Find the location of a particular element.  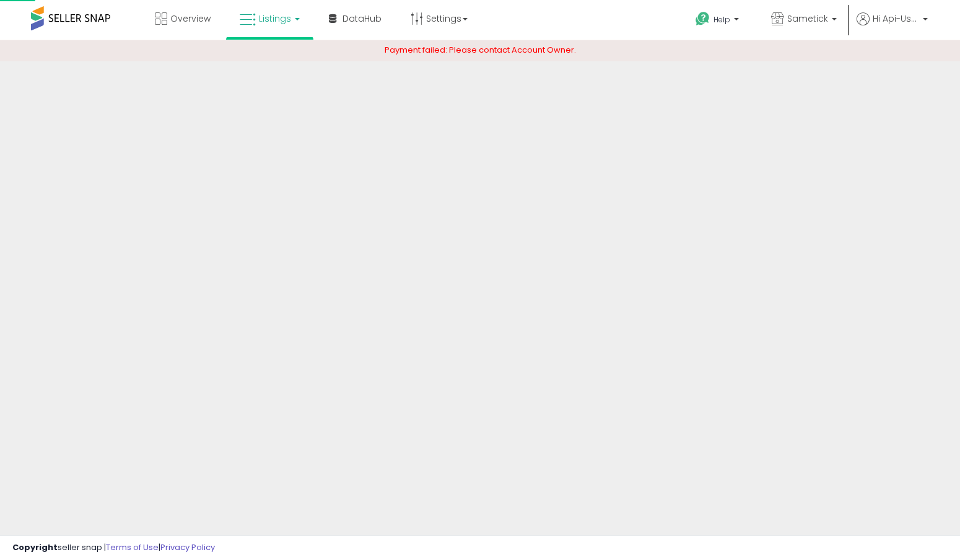

span: Payment failed: Please contact Account Owner. is located at coordinates (480, 49).